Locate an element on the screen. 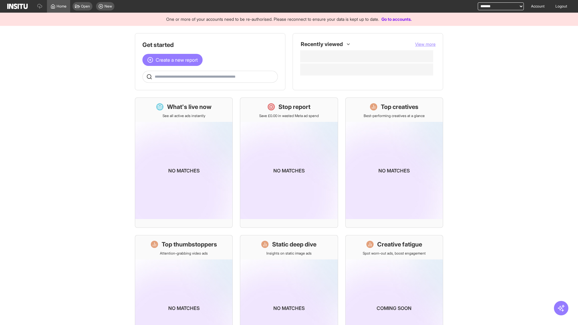 Image resolution: width=578 pixels, height=325 pixels. a: Go to accounts. is located at coordinates (396, 19).